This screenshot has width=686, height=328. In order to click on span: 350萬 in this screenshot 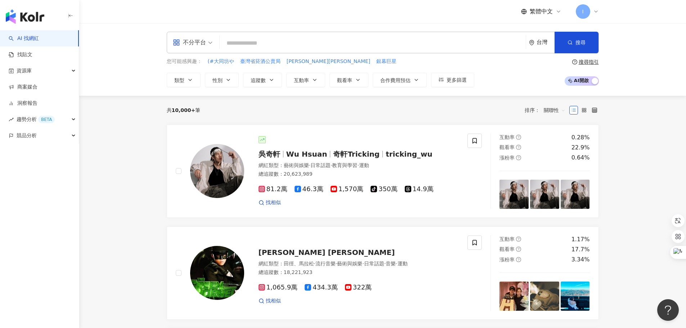, I will do `click(384, 189)`.